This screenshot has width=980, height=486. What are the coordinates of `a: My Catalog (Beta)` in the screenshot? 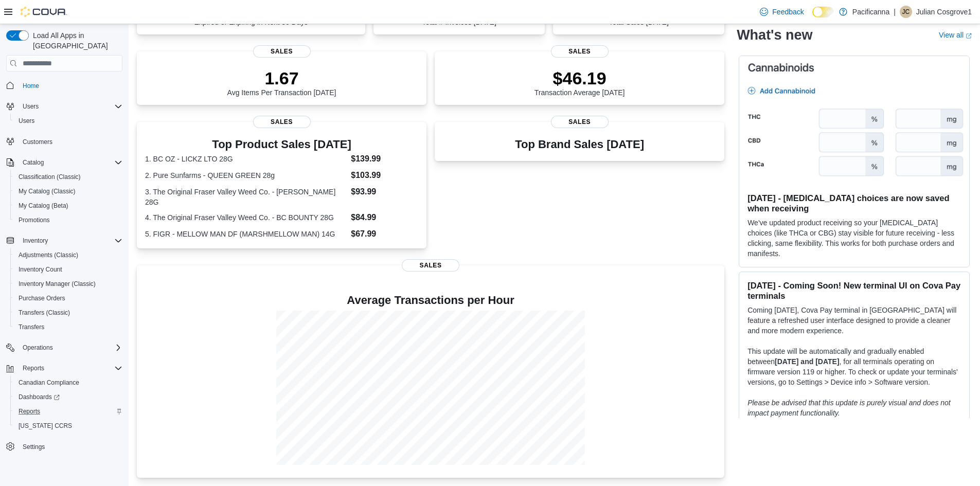 It's located at (44, 206).